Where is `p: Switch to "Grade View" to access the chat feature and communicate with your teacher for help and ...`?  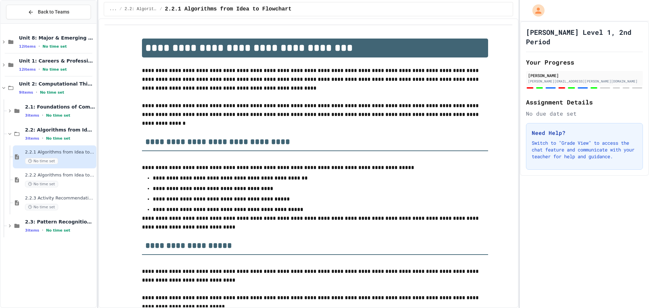 p: Switch to "Grade View" to access the chat feature and communicate with your teacher for help and ... is located at coordinates (585, 150).